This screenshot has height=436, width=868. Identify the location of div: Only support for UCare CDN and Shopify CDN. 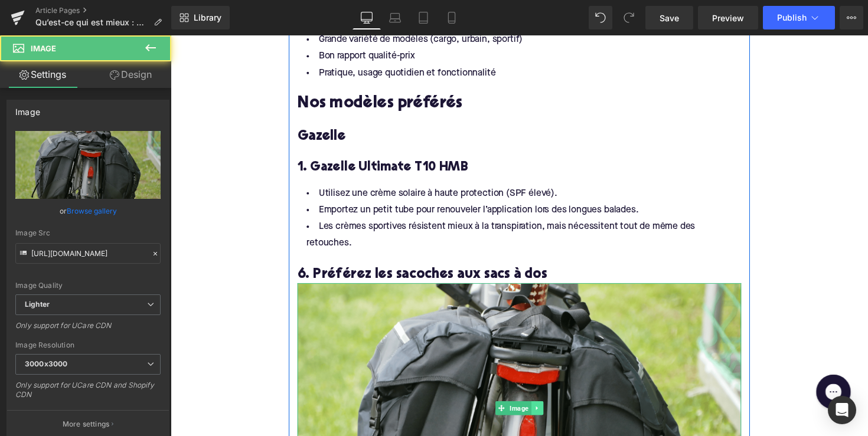
(88, 393).